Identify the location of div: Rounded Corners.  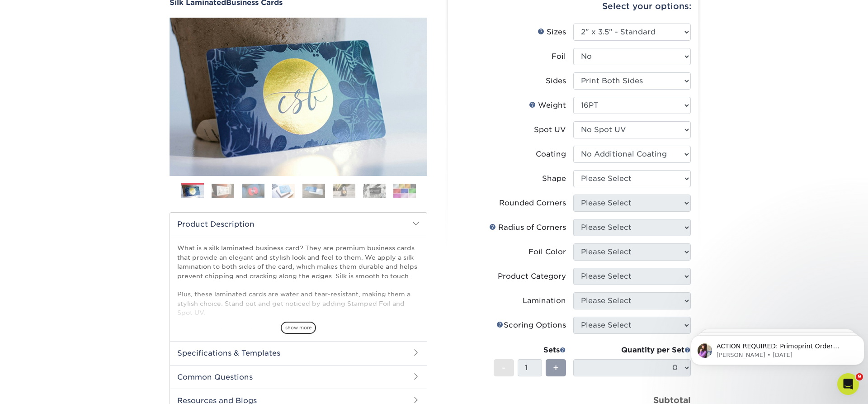
(533, 204).